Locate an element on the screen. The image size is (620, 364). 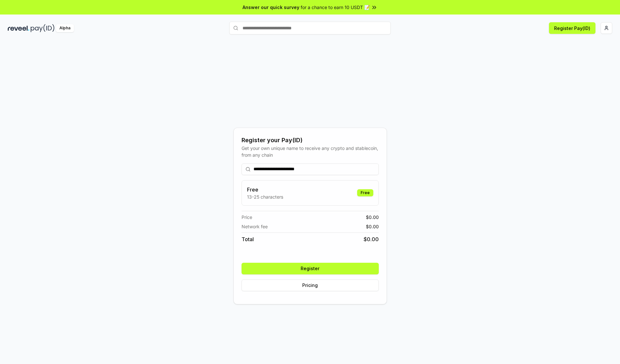
h3: Free is located at coordinates (265, 190).